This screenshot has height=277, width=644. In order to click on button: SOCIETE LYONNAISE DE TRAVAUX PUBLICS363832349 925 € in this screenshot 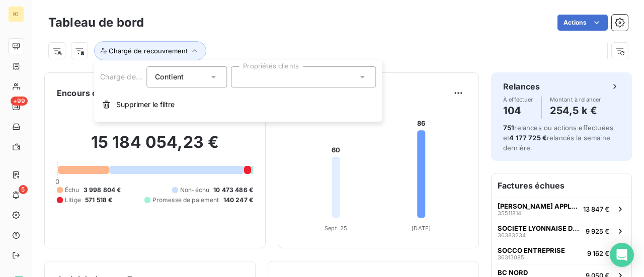, I will do `click(561, 231)`.